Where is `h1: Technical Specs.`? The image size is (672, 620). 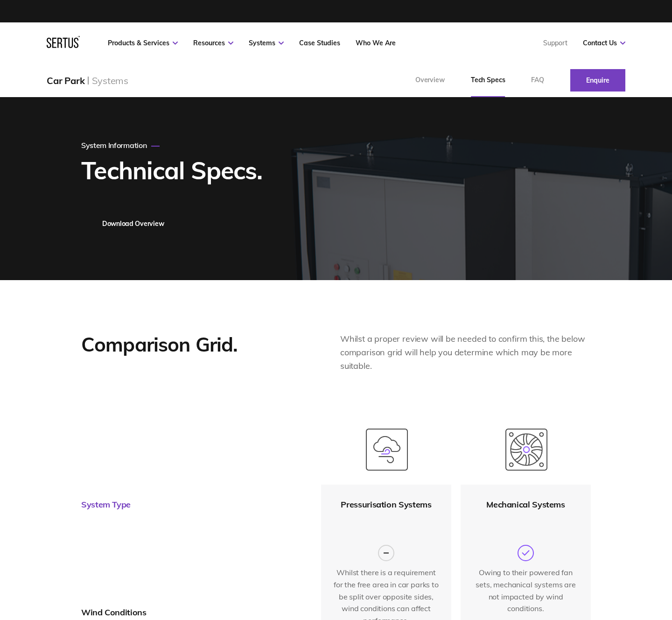
h1: Technical Specs. is located at coordinates (172, 170).